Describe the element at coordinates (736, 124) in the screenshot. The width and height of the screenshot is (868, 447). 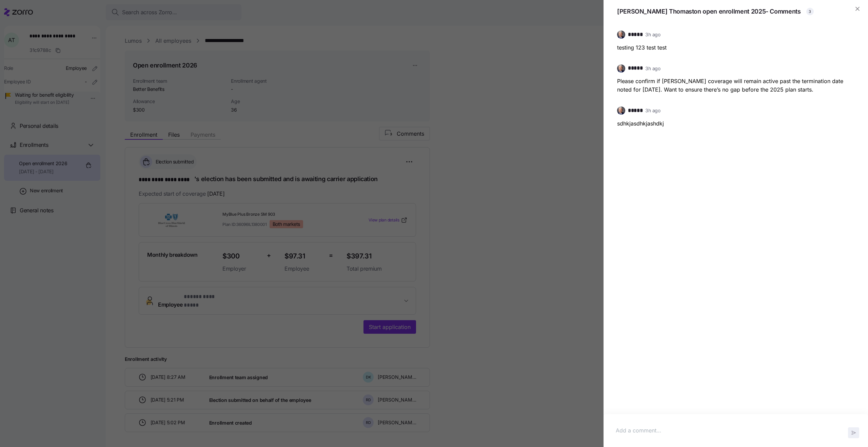
I see `p: sdhkjasdhkjashdkj` at that location.